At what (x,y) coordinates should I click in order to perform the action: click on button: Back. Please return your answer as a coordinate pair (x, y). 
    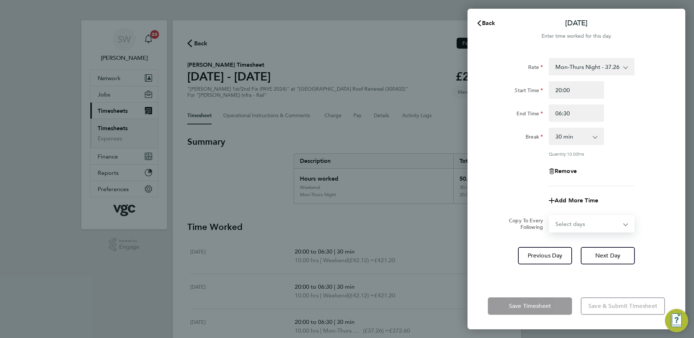
    Looking at the image, I should click on (486, 23).